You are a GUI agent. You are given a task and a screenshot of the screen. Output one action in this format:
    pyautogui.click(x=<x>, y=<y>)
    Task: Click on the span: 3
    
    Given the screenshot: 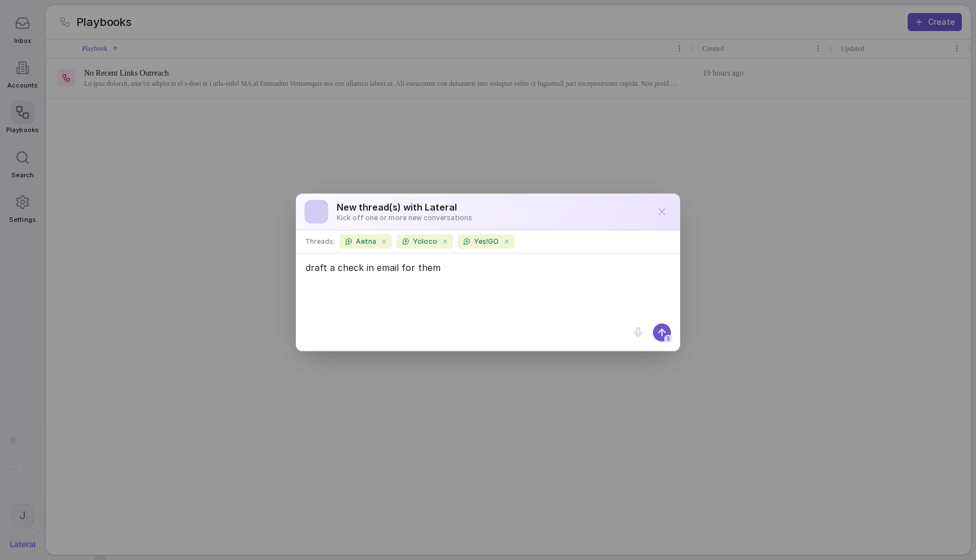 What is the action you would take?
    pyautogui.click(x=669, y=339)
    